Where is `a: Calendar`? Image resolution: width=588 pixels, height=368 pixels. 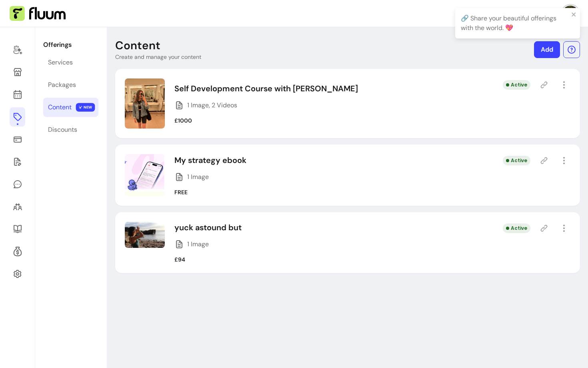 a: Calendar is located at coordinates (17, 94).